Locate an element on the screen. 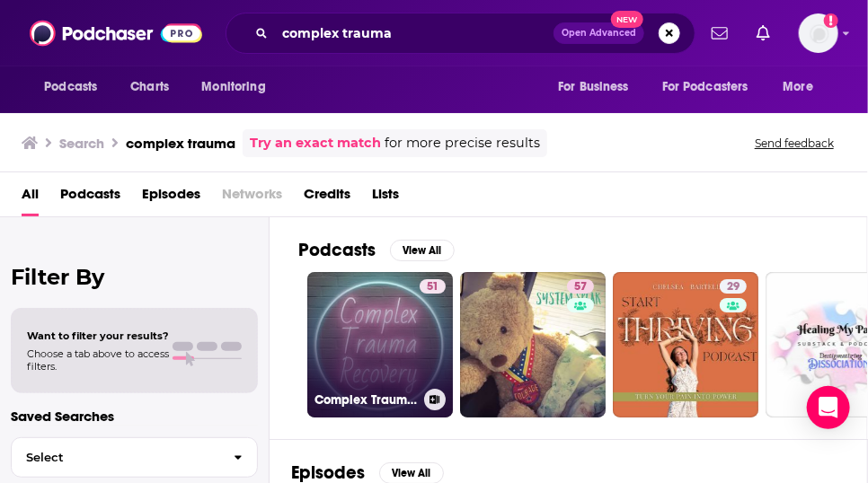  span: Lists is located at coordinates (386, 198).